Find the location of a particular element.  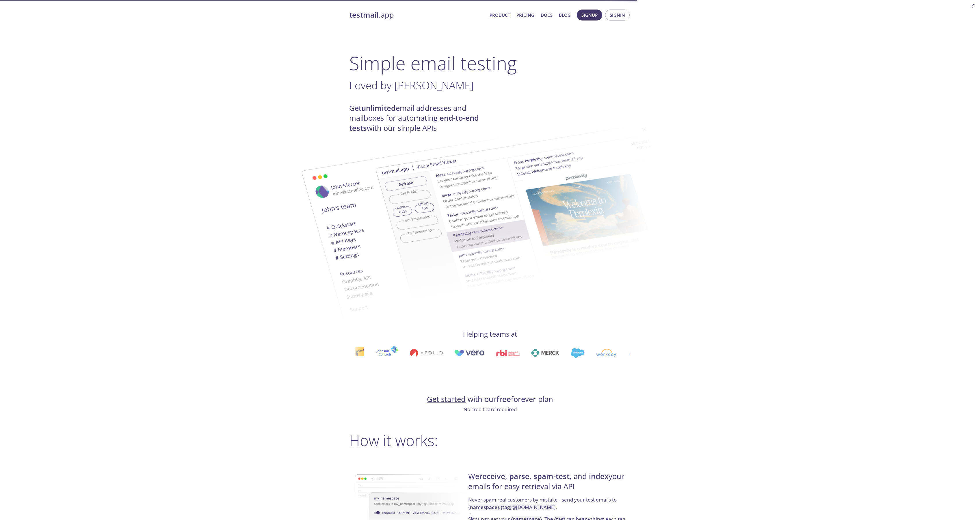

p: Never spam real customers by mistake - send your test emails to . is located at coordinates (548, 506).